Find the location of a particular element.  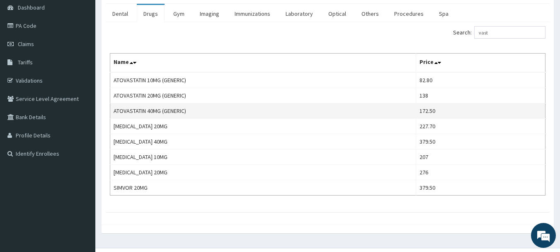

td: SIMVOR 20MG is located at coordinates (263, 187).